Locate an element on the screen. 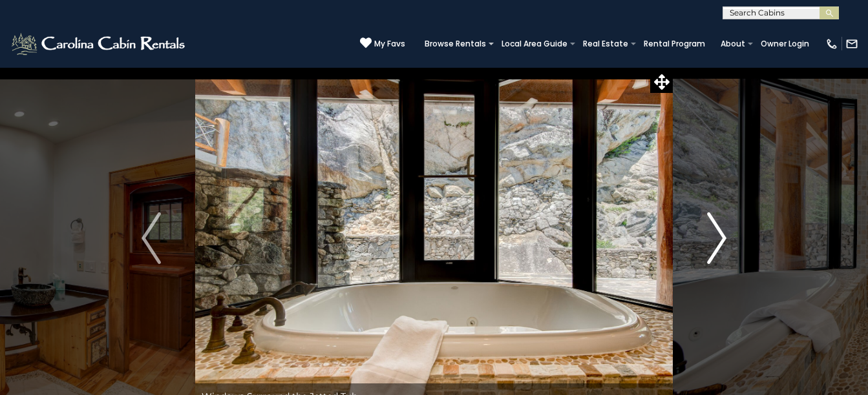  a: My Favs is located at coordinates (382, 43).